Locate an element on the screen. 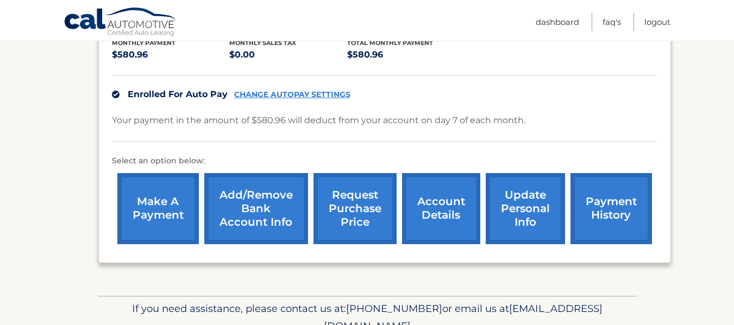  a: account details is located at coordinates (441, 209).